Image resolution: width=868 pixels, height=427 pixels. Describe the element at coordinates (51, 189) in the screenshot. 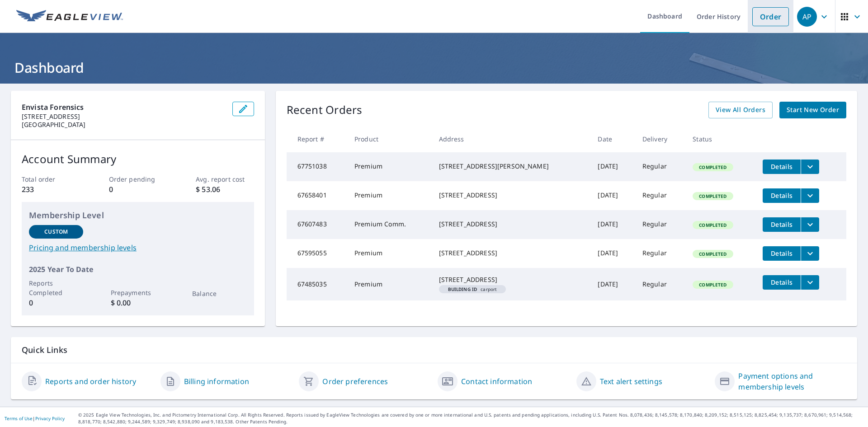

I see `p: 233` at that location.